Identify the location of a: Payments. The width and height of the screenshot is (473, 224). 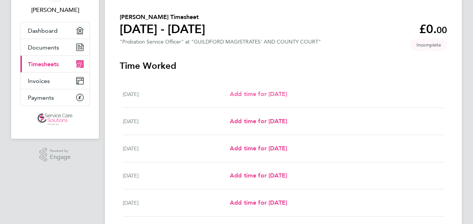
(55, 97).